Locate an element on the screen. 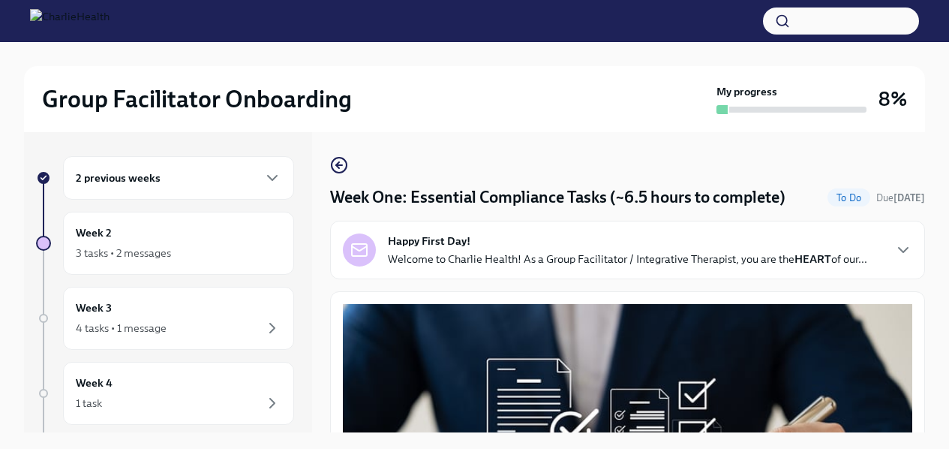  img: CharlieHealth is located at coordinates (70, 21).